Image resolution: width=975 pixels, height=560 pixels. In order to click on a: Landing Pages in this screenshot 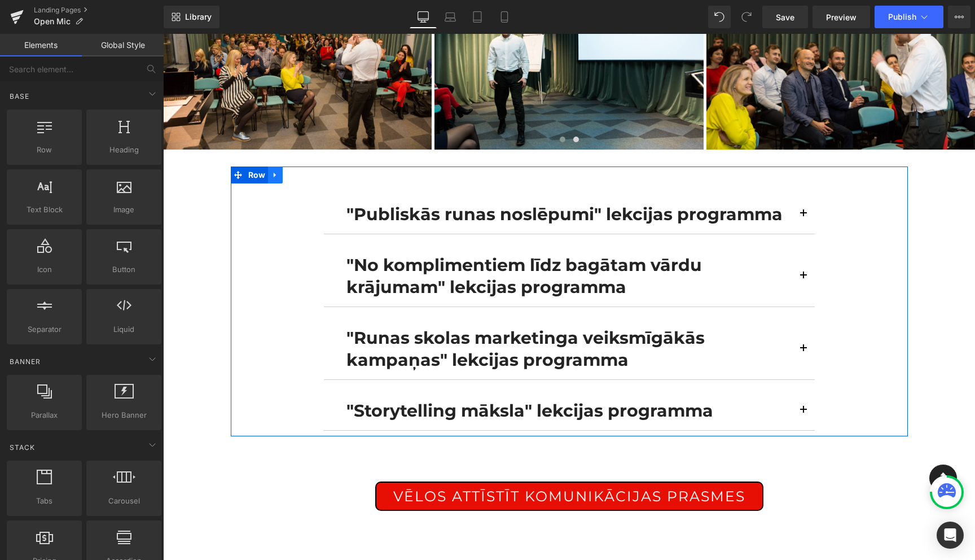, I will do `click(99, 10)`.